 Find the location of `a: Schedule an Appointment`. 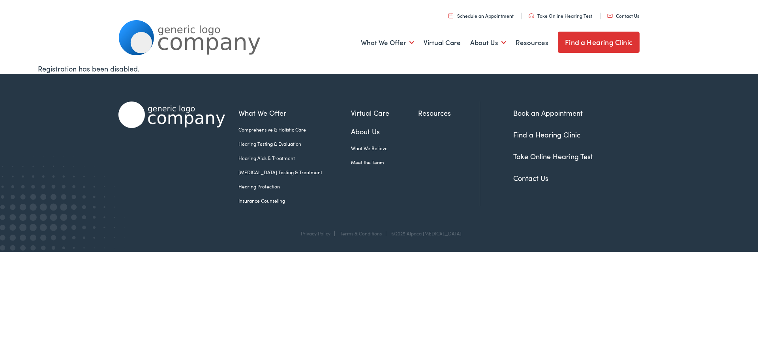

a: Schedule an Appointment is located at coordinates (481, 15).